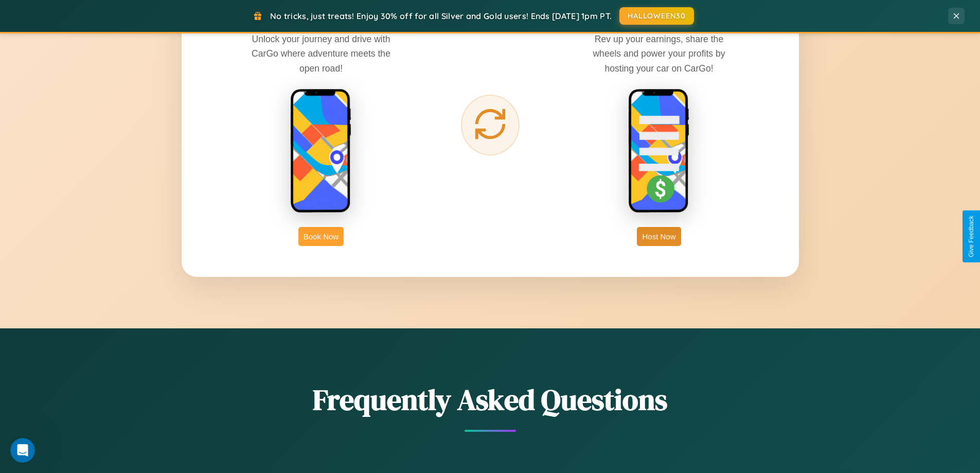 The width and height of the screenshot is (980, 473). Describe the element at coordinates (321, 236) in the screenshot. I see `button: Book Now` at that location.